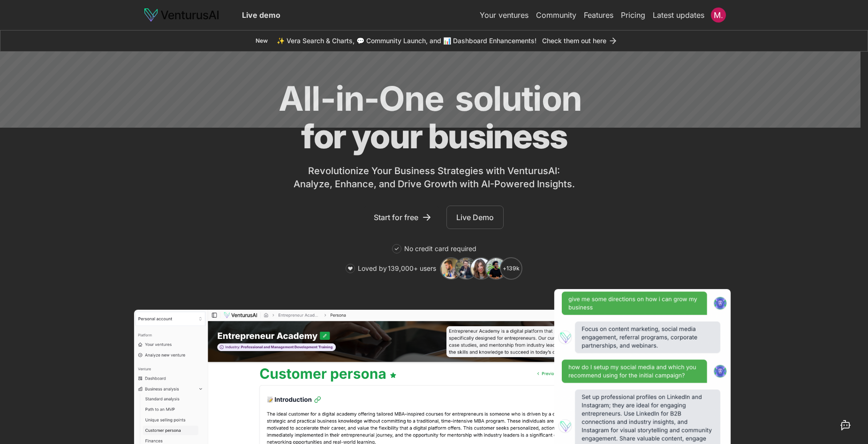 The image size is (868, 444). I want to click on img: Avatar 2, so click(466, 269).